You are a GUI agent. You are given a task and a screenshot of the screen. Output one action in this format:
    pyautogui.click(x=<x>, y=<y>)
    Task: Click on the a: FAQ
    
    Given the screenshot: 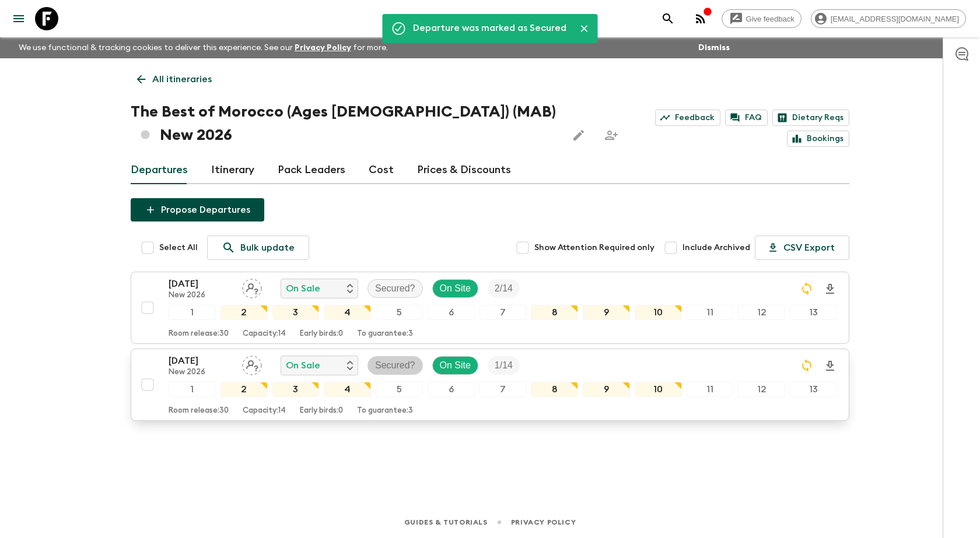 What is the action you would take?
    pyautogui.click(x=746, y=118)
    